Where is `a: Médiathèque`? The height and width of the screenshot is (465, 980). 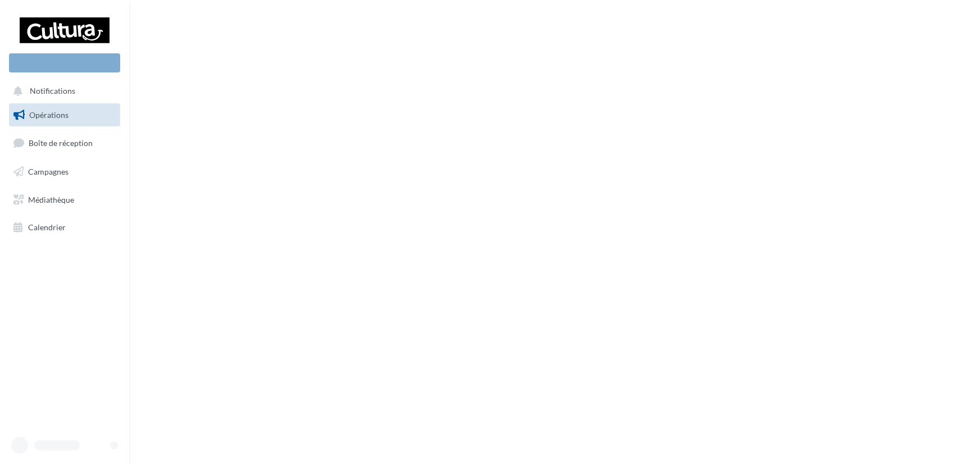 a: Médiathèque is located at coordinates (65, 200).